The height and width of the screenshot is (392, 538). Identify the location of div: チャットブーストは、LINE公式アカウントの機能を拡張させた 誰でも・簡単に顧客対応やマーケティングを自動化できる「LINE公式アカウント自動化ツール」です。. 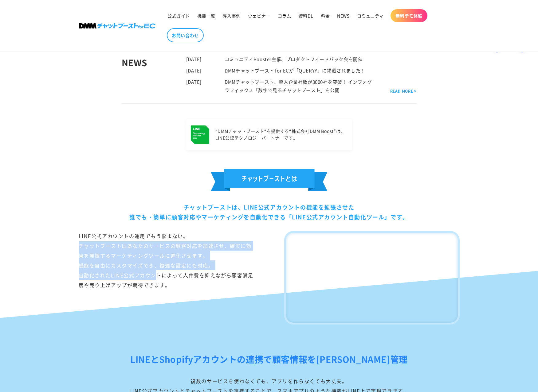
(269, 212).